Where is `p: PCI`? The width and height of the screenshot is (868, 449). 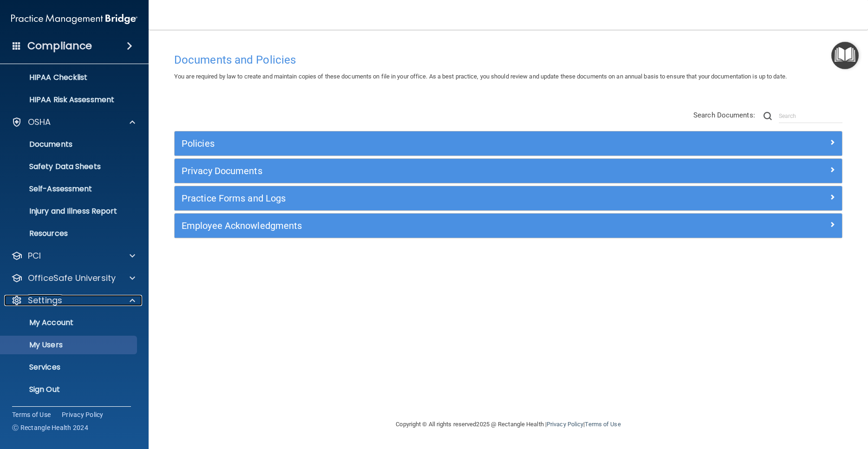 p: PCI is located at coordinates (35, 256).